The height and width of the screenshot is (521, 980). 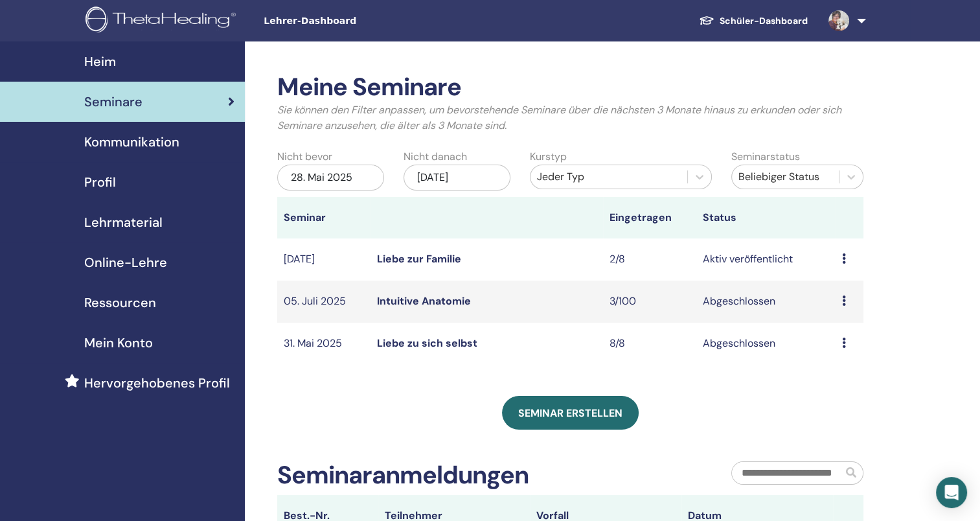 What do you see at coordinates (839, 21) in the screenshot?
I see `img: default.jpg` at bounding box center [839, 21].